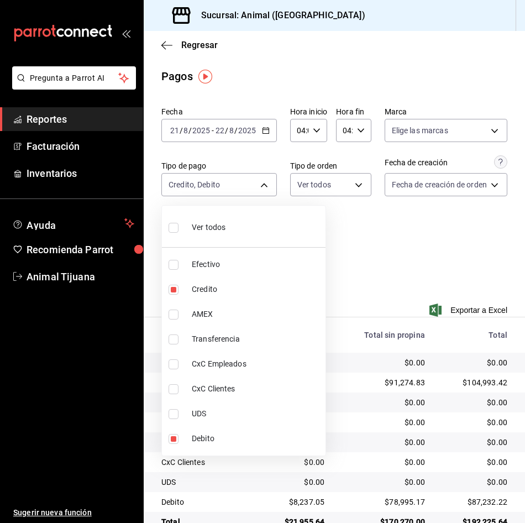  I want to click on span: Debito, so click(257, 439).